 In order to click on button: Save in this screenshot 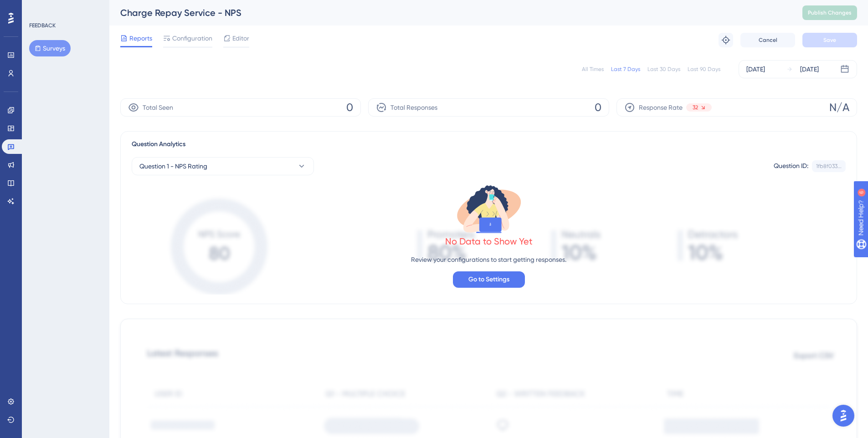, I will do `click(829, 40)`.